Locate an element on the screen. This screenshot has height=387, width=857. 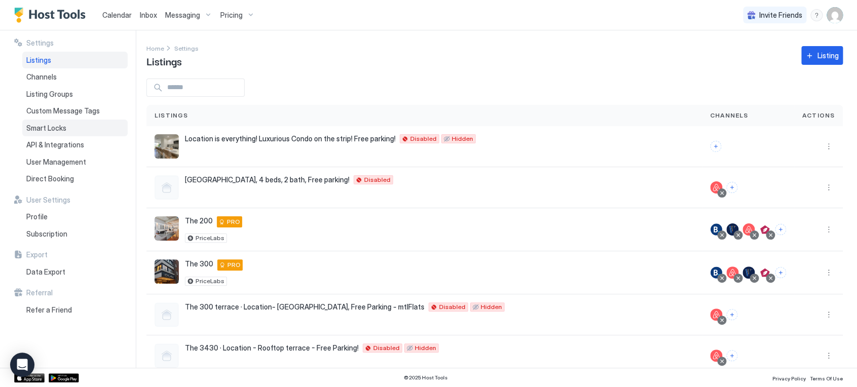
span: Subscription is located at coordinates (47, 234).